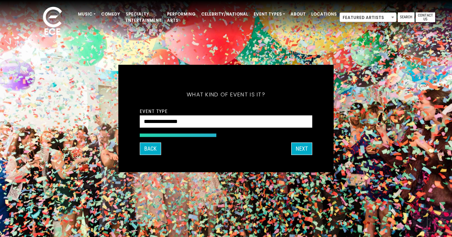 The width and height of the screenshot is (452, 237). What do you see at coordinates (181, 17) in the screenshot?
I see `a: Performing Arts` at bounding box center [181, 17].